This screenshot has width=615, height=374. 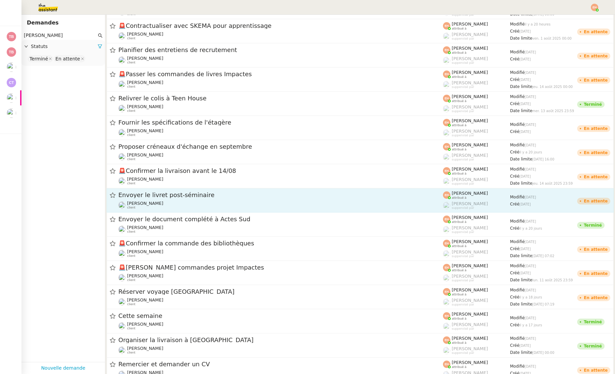 I want to click on img: users%2FxcSDjHYvjkh7Ays4vB9rOShue3j1%2Favatar%2Fc5852ac1-ab6d-4275-813a-2130981b2f82, so click(x=11, y=67).